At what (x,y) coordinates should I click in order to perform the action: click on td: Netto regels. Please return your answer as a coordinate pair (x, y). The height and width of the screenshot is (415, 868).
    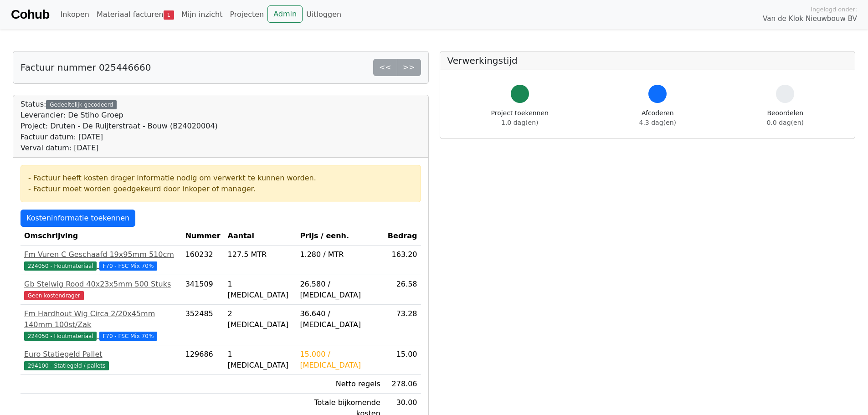
    Looking at the image, I should click on (340, 384).